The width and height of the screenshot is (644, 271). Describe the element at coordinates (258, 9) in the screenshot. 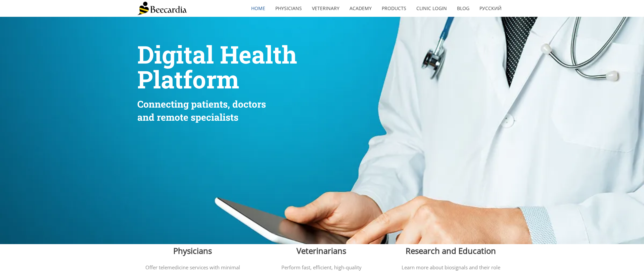

I see `a: home` at that location.